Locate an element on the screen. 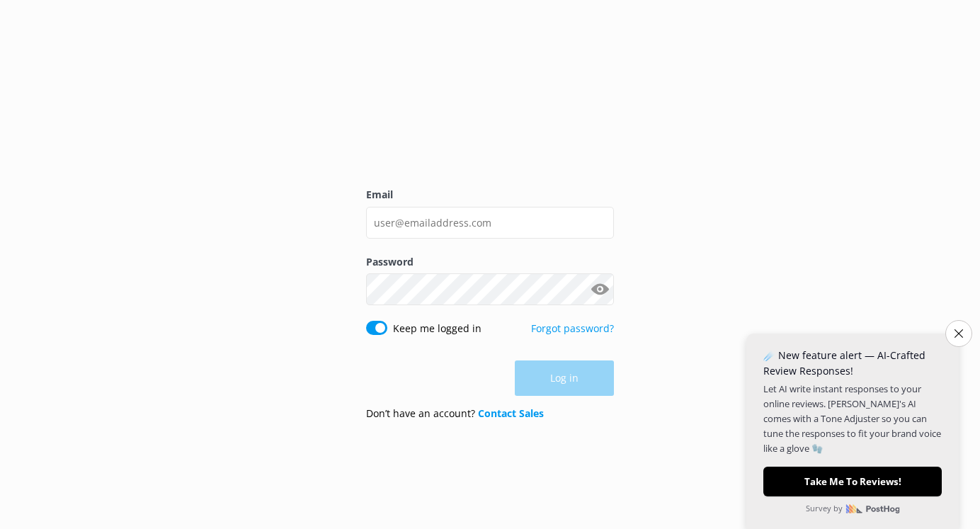 The height and width of the screenshot is (529, 980). p: Don’t have an account? is located at coordinates (455, 413).